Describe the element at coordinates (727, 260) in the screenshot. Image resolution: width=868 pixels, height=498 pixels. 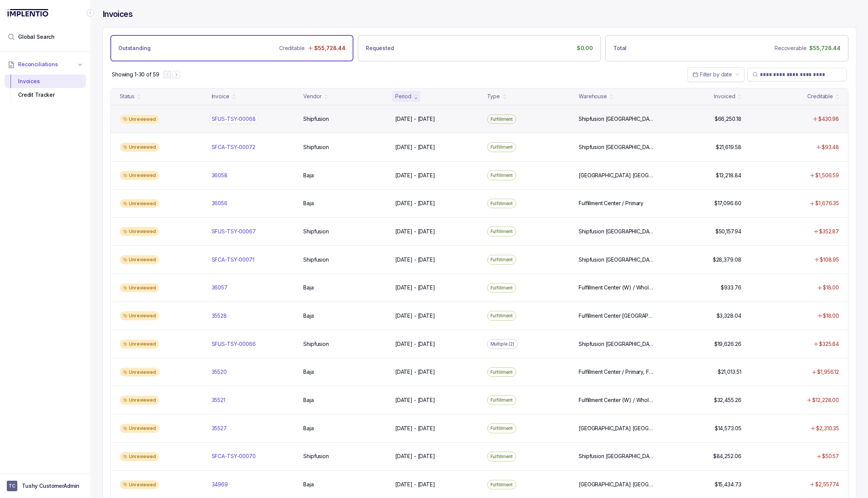
I see `p: $28,379.08` at that location.